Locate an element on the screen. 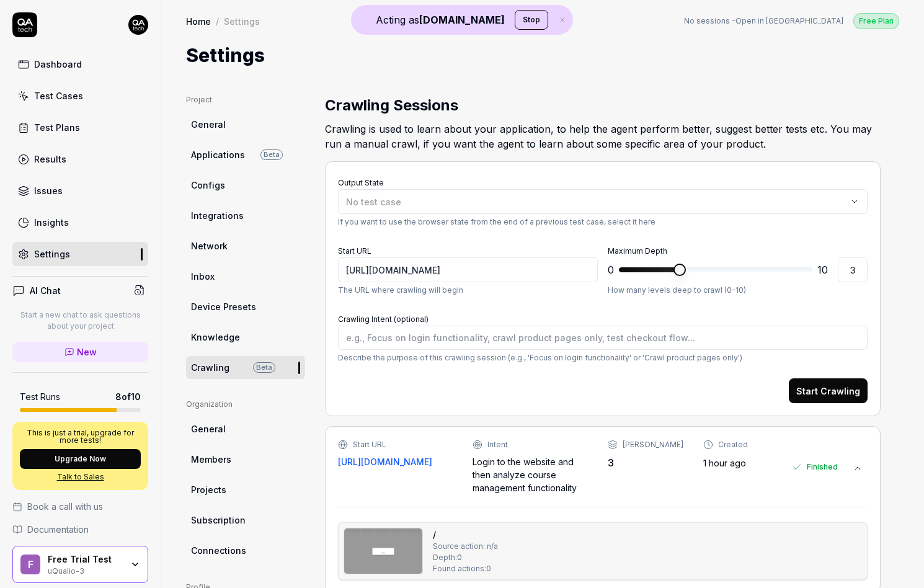  p: This is just a trial, upgrade for more tests! is located at coordinates (80, 436).